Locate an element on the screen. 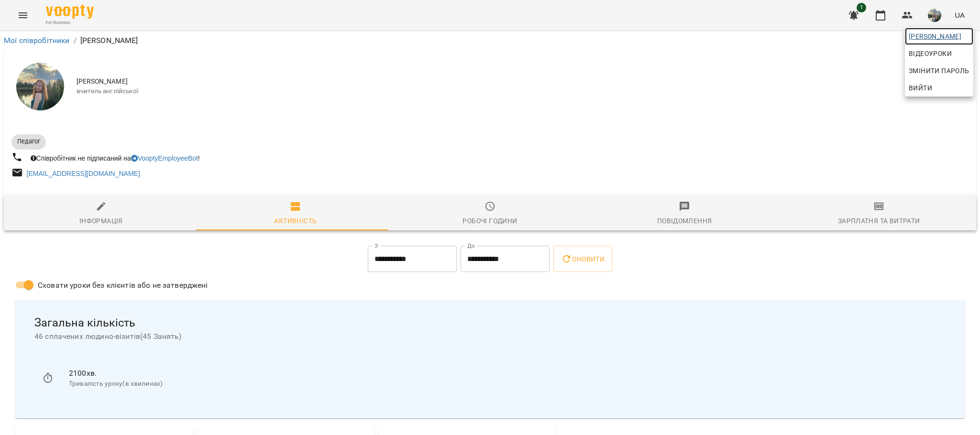  button: Вийти is located at coordinates (940, 88).